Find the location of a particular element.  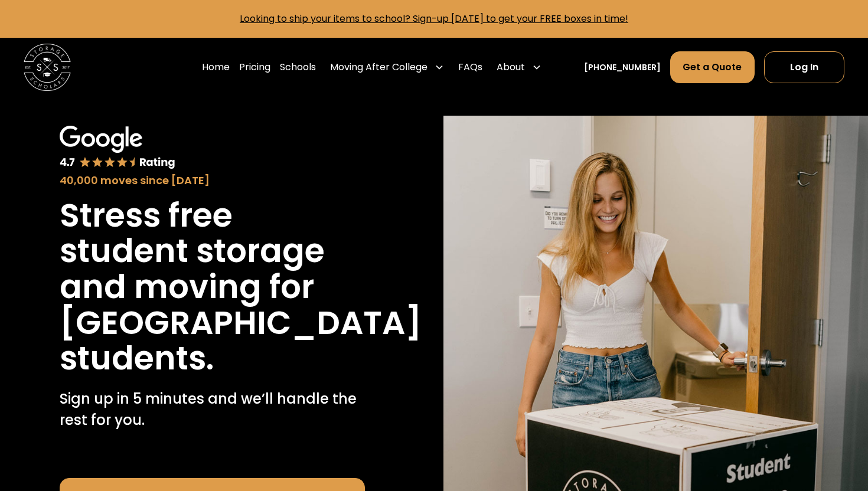

a: Schools is located at coordinates (298, 68).